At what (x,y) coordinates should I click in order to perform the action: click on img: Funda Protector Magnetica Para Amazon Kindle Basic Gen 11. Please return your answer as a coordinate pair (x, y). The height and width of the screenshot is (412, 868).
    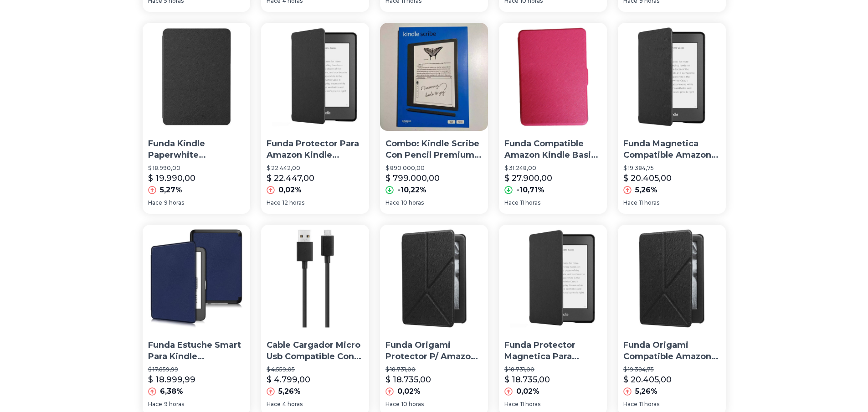
    Looking at the image, I should click on (553, 279).